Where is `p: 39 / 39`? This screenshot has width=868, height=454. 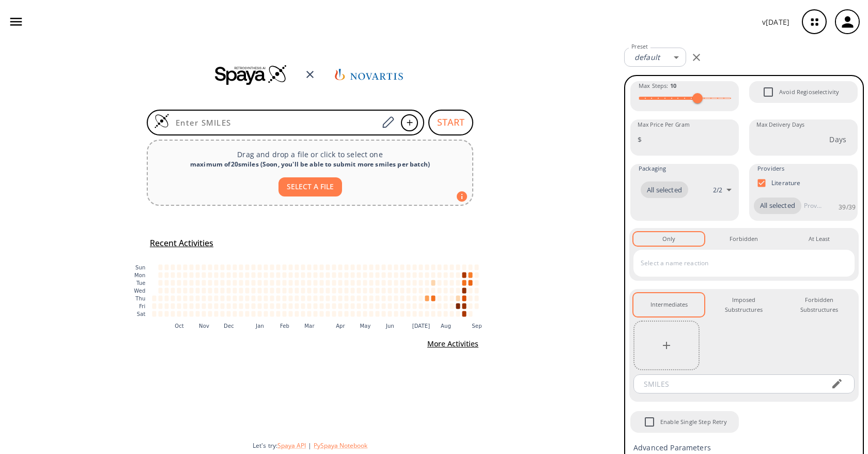
p: 39 / 39 is located at coordinates (846, 206).